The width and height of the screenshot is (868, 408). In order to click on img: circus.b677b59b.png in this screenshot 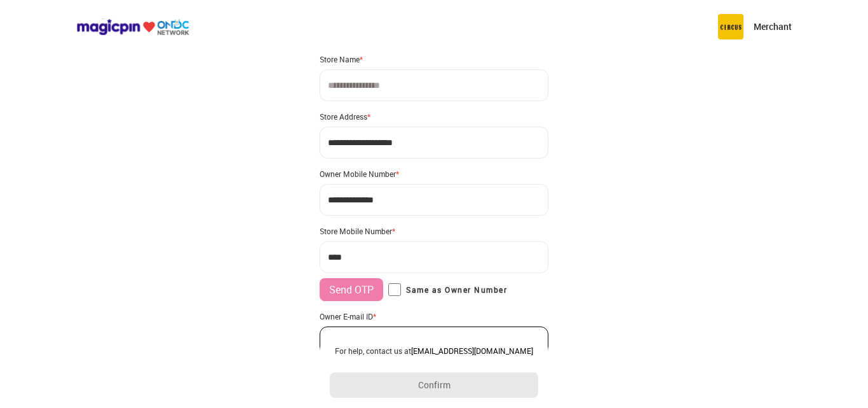, I will do `click(731, 27)`.